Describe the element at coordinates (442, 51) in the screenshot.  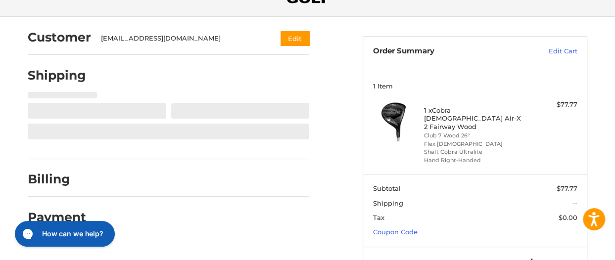
I see `h3: Order Summary` at that location.